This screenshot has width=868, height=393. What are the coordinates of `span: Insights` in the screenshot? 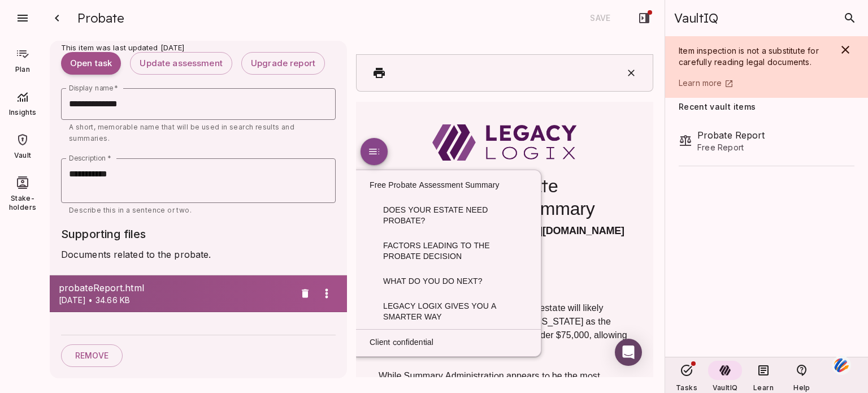 It's located at (23, 113).